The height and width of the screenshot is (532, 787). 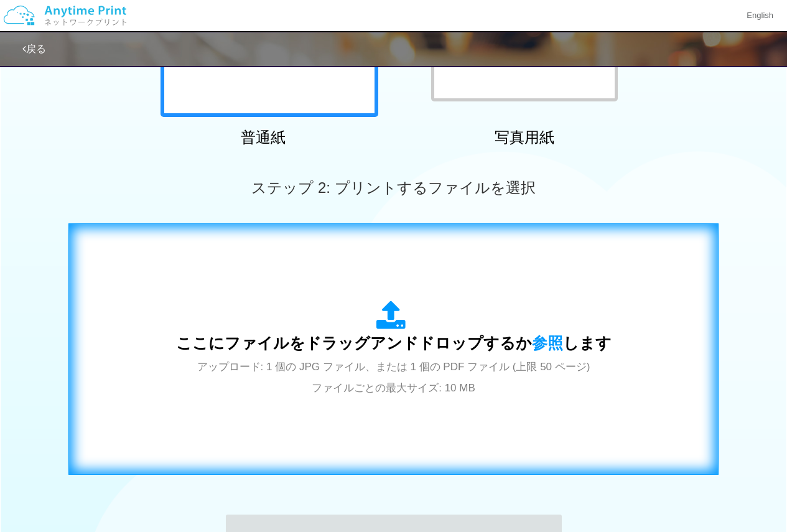 I want to click on a: 戻る, so click(x=34, y=49).